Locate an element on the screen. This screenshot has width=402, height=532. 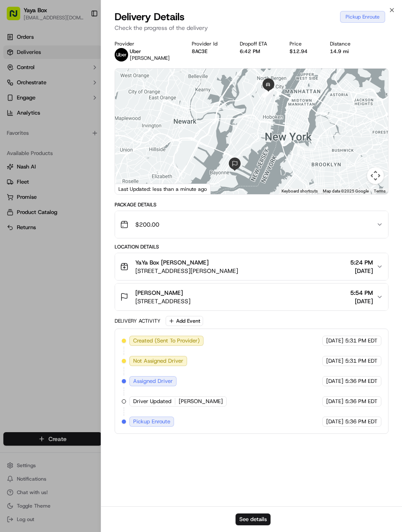
a: 📗Knowledge Base is located at coordinates (36, 193).